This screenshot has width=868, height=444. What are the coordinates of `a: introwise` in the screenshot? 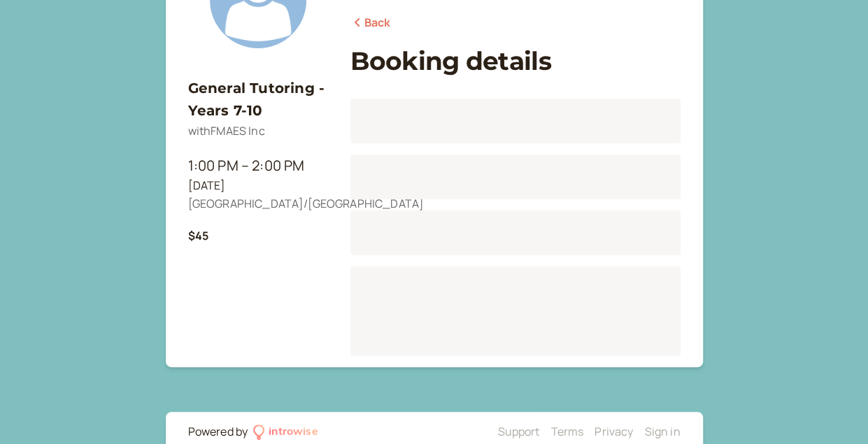 It's located at (286, 433).